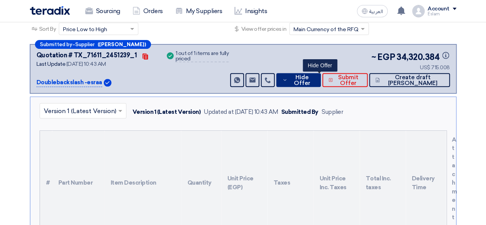 This screenshot has width=486, height=225. I want to click on div: Supplier, so click(333, 112).